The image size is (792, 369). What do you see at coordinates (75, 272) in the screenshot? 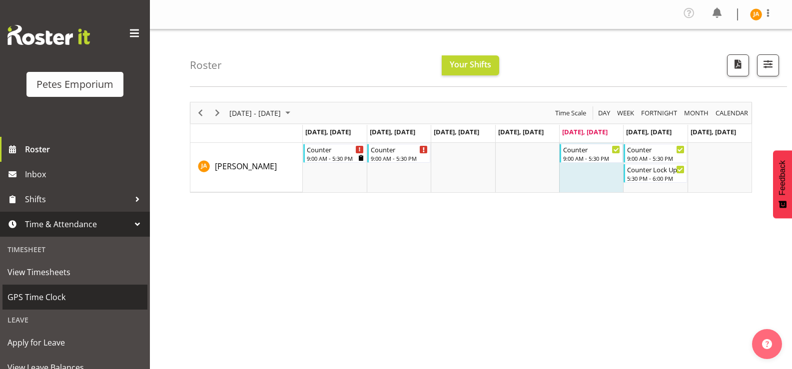
I see `a: View Timesheets` at bounding box center [75, 272].